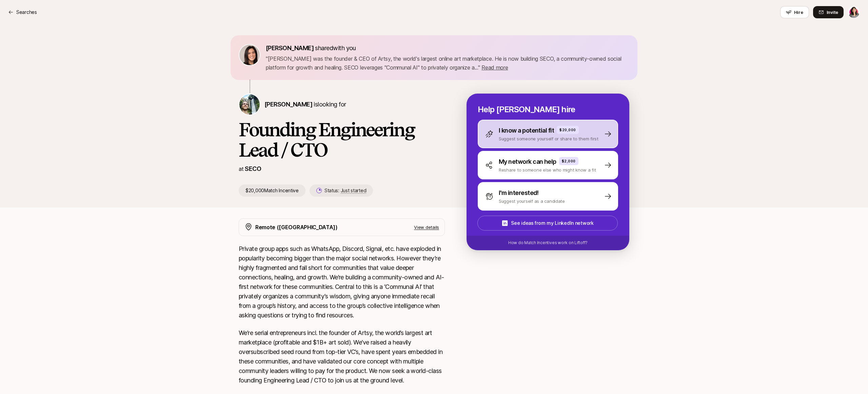 This screenshot has width=868, height=394. Describe the element at coordinates (526, 131) in the screenshot. I see `p: I know a potential fit` at that location.